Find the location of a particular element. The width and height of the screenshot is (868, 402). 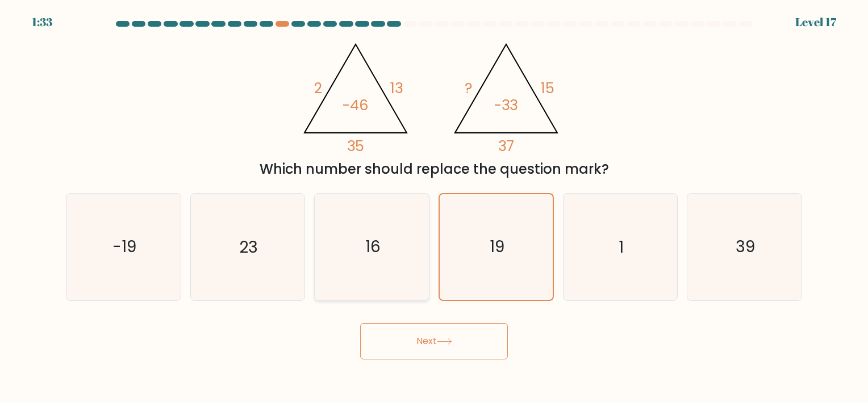

text: 19 is located at coordinates (497, 247).